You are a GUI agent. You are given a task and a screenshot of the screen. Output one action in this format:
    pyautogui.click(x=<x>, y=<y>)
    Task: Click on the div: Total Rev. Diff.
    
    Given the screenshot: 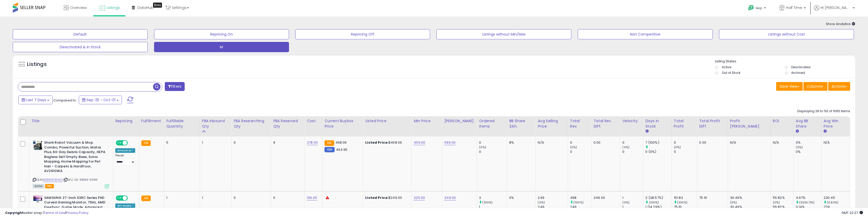 What is the action you would take?
    pyautogui.click(x=606, y=124)
    